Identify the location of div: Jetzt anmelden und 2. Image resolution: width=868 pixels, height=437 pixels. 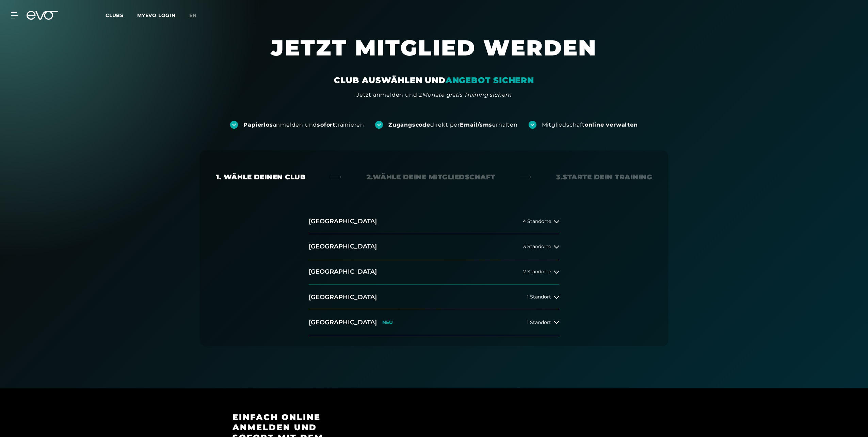
(434, 95).